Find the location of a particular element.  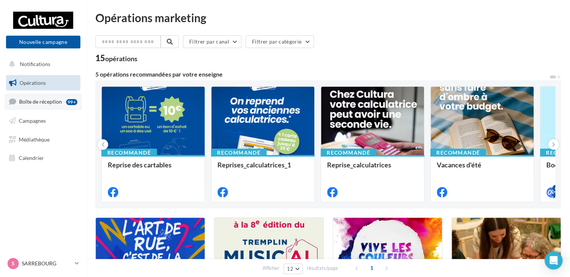

span: 1 is located at coordinates (372, 268).